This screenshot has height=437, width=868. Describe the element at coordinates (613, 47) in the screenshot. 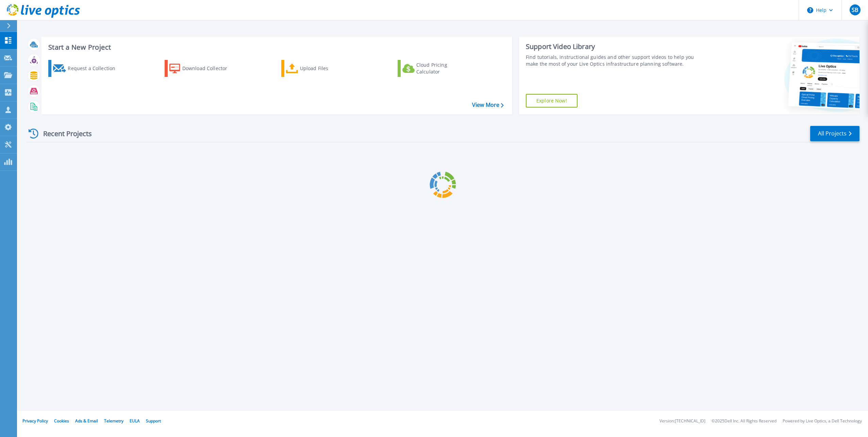

I see `div: Support Video Library` at that location.